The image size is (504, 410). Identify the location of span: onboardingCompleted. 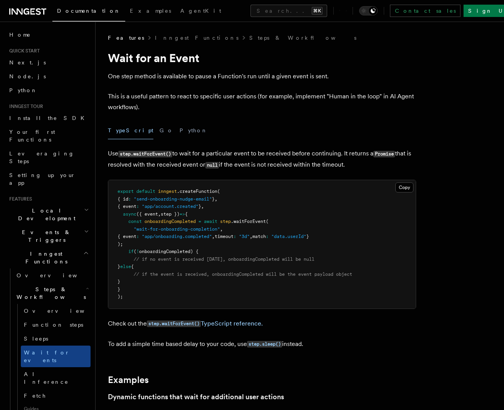
(170, 221).